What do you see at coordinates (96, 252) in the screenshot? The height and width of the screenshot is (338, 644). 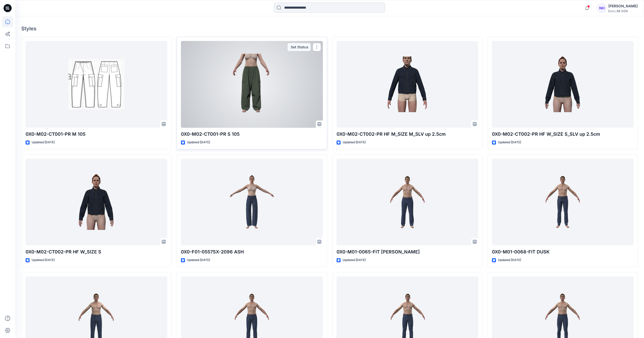 I see `p: 0X0-M02-CT002-PR HF W_SIZE S` at bounding box center [96, 252].